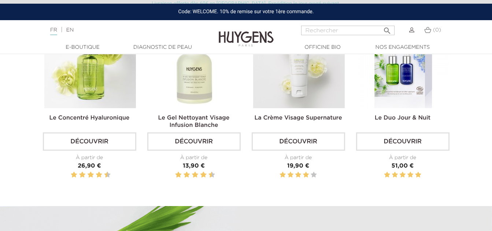 This screenshot has width=492, height=231. Describe the element at coordinates (246, 33) in the screenshot. I see `img: Huygens` at that location.